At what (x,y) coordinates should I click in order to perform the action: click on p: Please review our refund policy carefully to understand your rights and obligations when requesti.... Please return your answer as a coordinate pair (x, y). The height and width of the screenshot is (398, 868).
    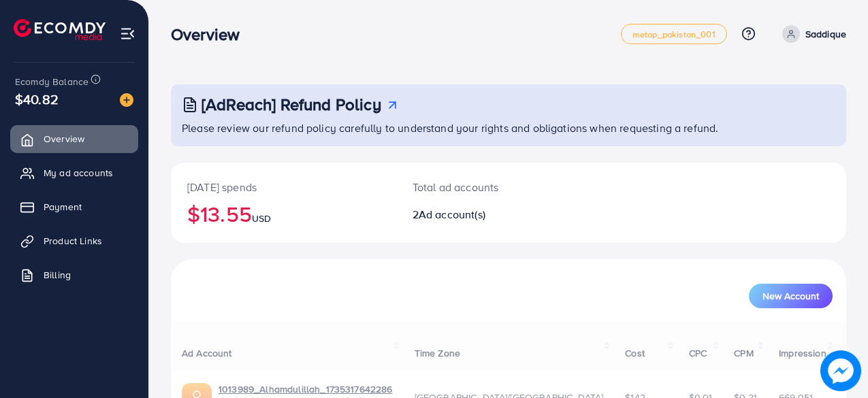
    Looking at the image, I should click on (510, 128).